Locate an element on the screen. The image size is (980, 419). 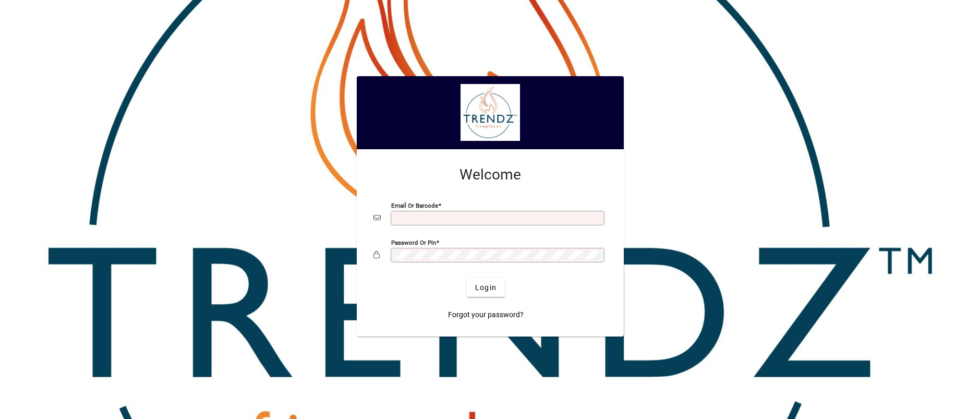
mat-label: Password or Pin is located at coordinates (414, 243).